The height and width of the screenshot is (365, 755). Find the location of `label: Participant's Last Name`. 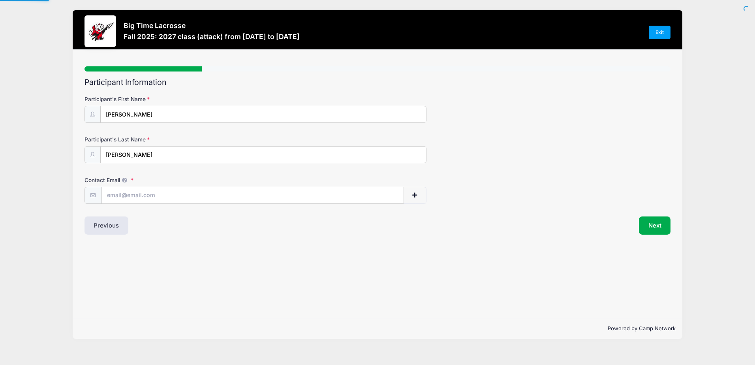

label: Participant's Last Name is located at coordinates (182, 139).